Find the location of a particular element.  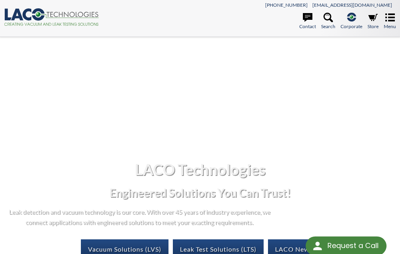

h2: Engineered Solutions You Can Trust! is located at coordinates (200, 193).